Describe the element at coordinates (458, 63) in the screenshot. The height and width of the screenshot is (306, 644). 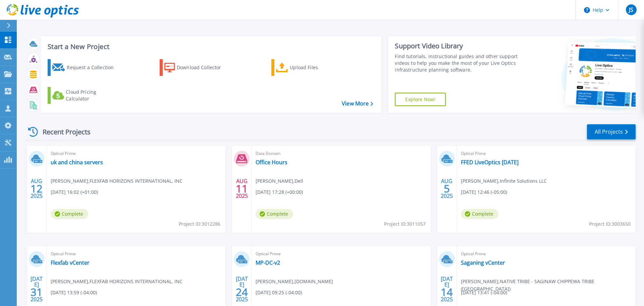
I see `div: Find tutorials, instructional guides and other support videos to help you make the most of your L...` at that location.